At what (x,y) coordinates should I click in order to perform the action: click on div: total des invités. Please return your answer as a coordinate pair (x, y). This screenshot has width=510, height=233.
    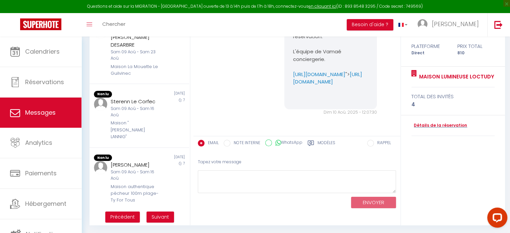
    Looking at the image, I should click on (453, 97).